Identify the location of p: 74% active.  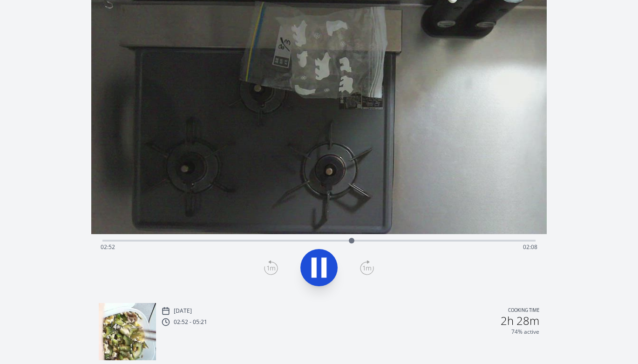
(526, 332).